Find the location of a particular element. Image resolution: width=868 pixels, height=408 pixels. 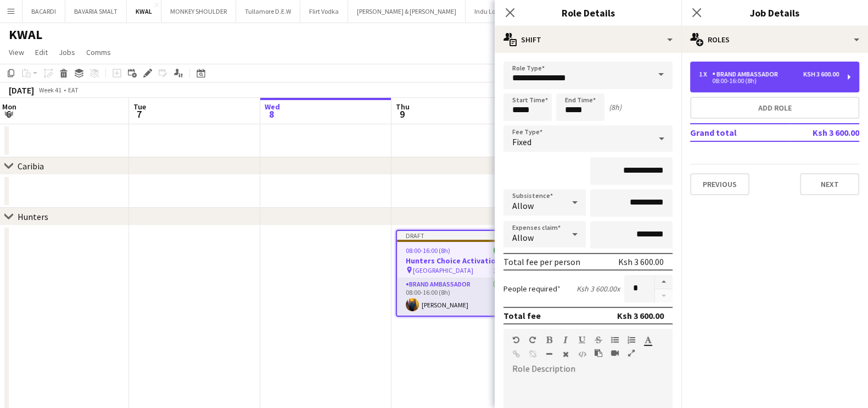

button: Text Color is located at coordinates (648, 340).